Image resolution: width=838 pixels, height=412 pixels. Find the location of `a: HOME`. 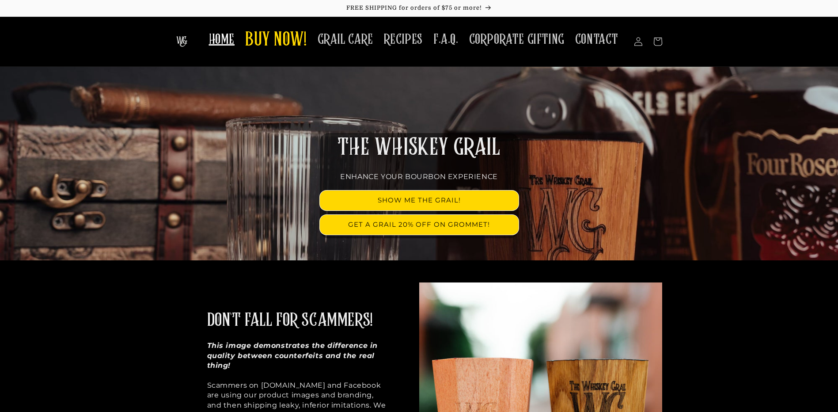

a: HOME is located at coordinates (222, 39).